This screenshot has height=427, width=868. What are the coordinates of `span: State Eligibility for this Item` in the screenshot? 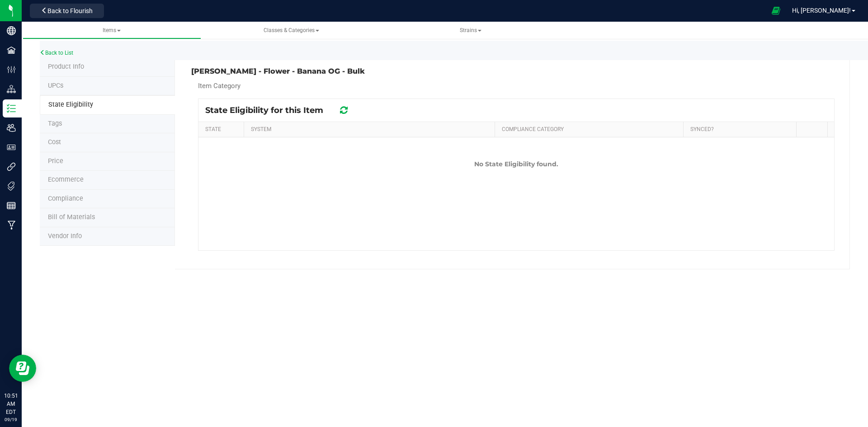 It's located at (268, 110).